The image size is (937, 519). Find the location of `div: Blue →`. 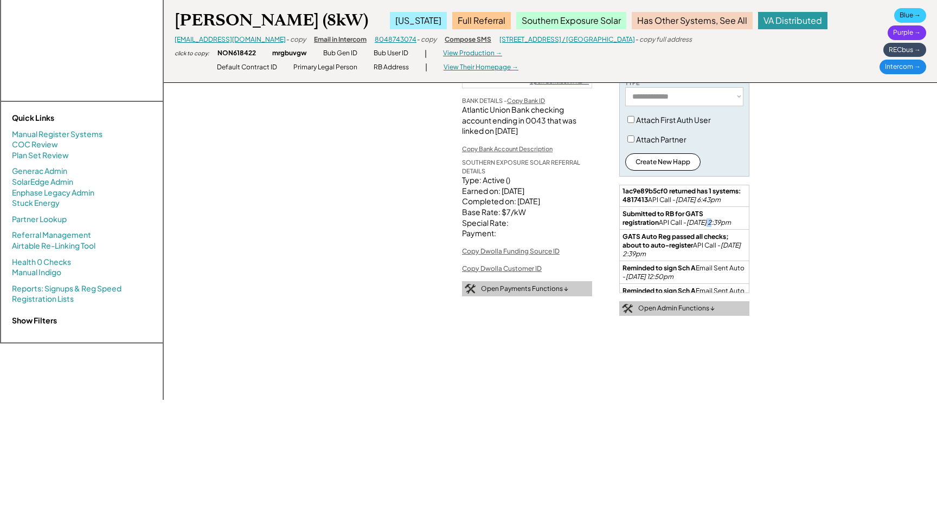

div: Blue → is located at coordinates (909, 15).